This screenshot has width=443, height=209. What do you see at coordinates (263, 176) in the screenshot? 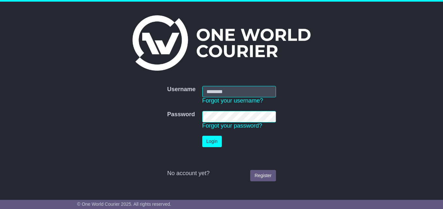
I see `a: Register` at bounding box center [263, 176].